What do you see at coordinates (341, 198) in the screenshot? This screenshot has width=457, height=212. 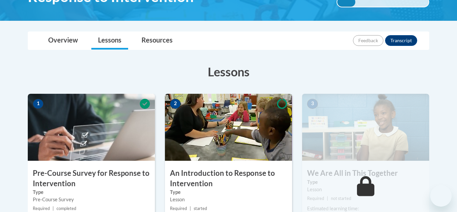 I see `span: not started` at bounding box center [341, 198].